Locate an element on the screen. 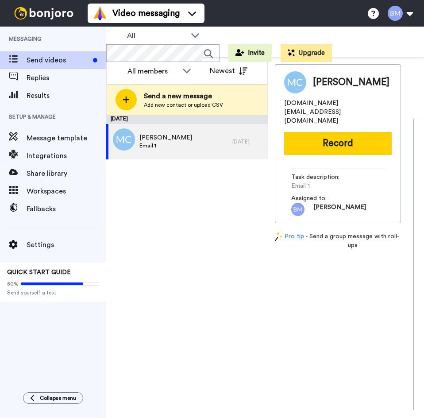 This screenshot has height=418, width=424. span: Send videos is located at coordinates (58, 60).